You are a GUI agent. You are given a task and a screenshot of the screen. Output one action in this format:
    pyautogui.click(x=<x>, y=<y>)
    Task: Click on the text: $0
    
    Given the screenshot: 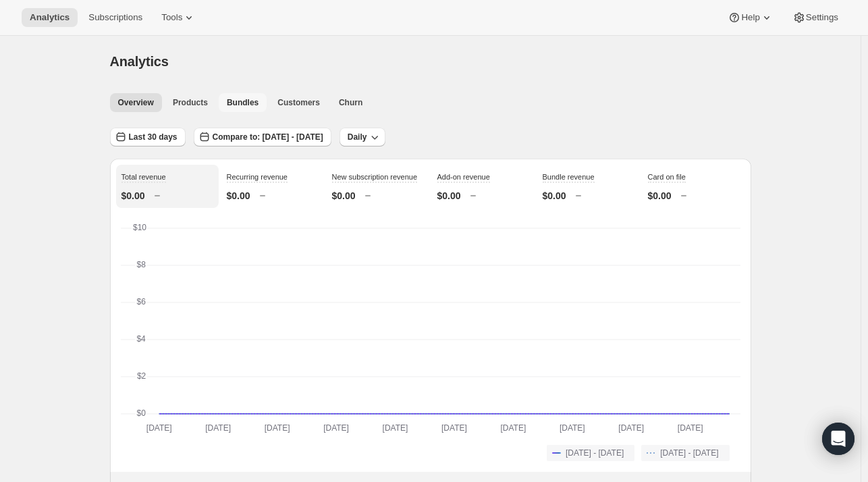 What is the action you would take?
    pyautogui.click(x=141, y=414)
    